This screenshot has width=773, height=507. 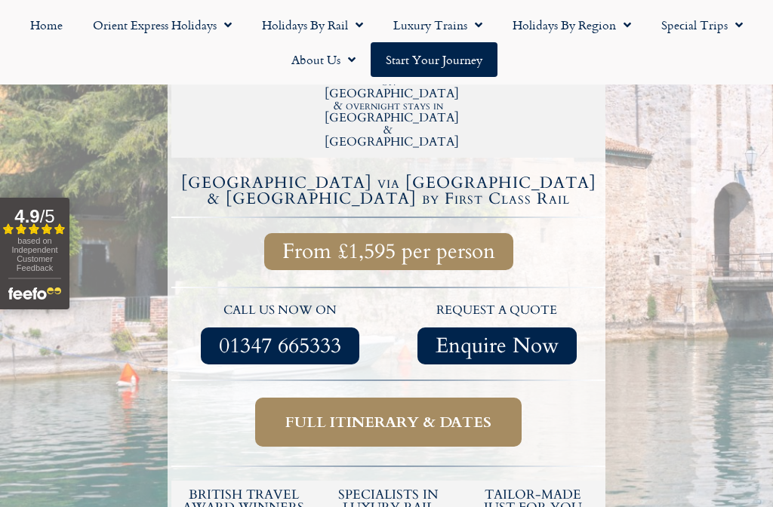 I want to click on a: Holidays by Rail, so click(x=312, y=25).